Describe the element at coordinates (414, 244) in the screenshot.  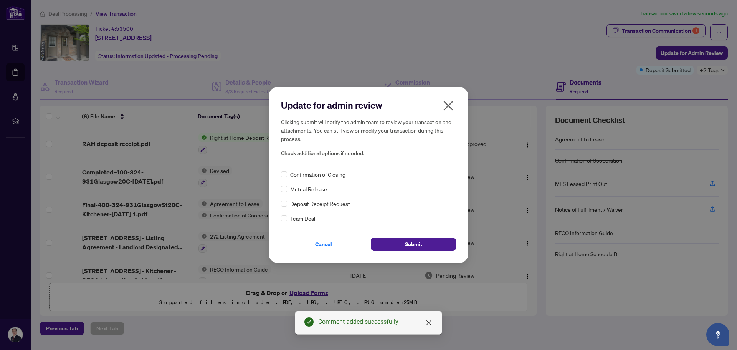
I see `span: Submit` at that location.